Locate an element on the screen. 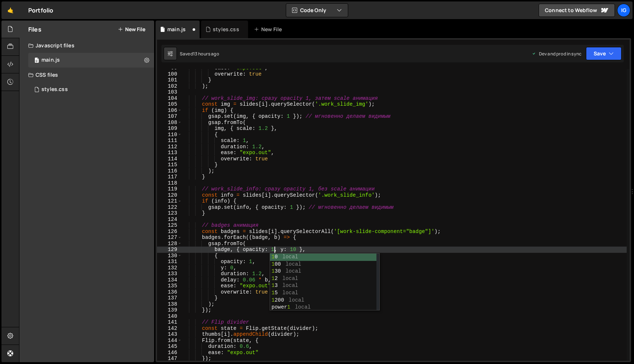 The image size is (634, 364). div: 136 is located at coordinates (169, 292).